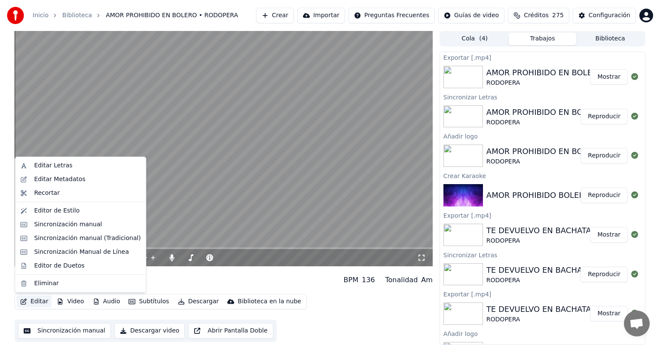 The image size is (660, 345). Describe the element at coordinates (53, 165) in the screenshot. I see `div: Editar Letras` at that location.